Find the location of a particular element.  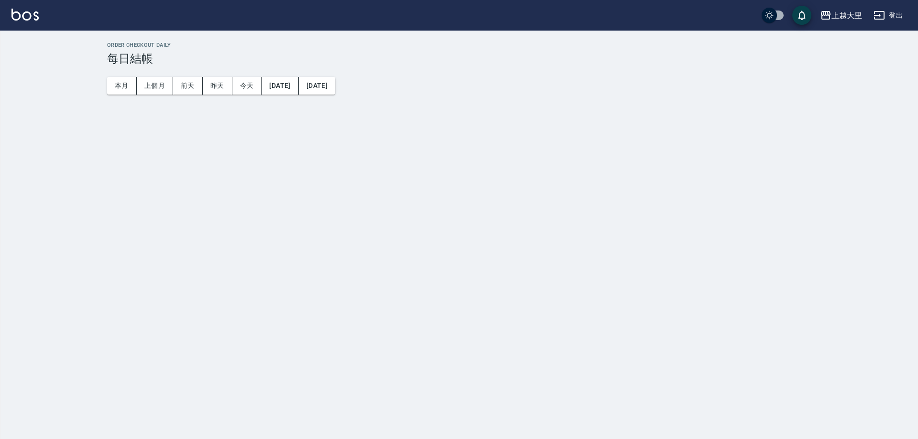

button: save is located at coordinates (801, 15).